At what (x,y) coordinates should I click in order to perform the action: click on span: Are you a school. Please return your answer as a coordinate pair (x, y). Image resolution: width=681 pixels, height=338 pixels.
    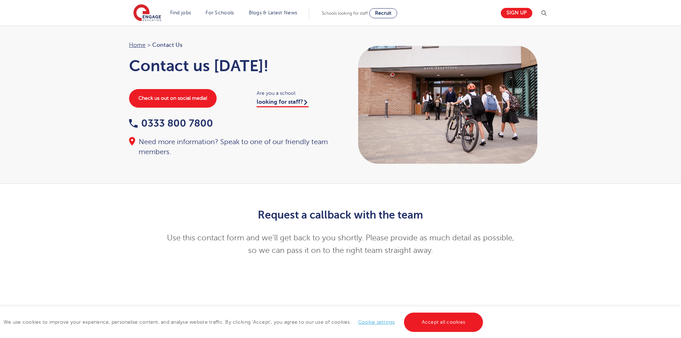
    Looking at the image, I should click on (295, 93).